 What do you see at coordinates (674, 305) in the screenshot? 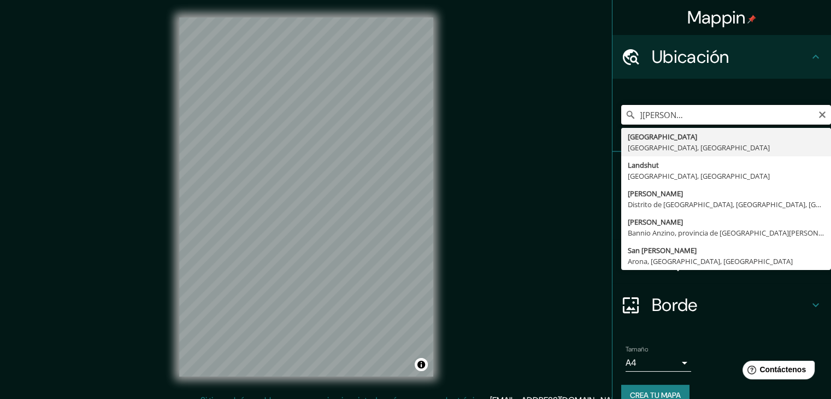
I see `font: Borde` at bounding box center [674, 305].